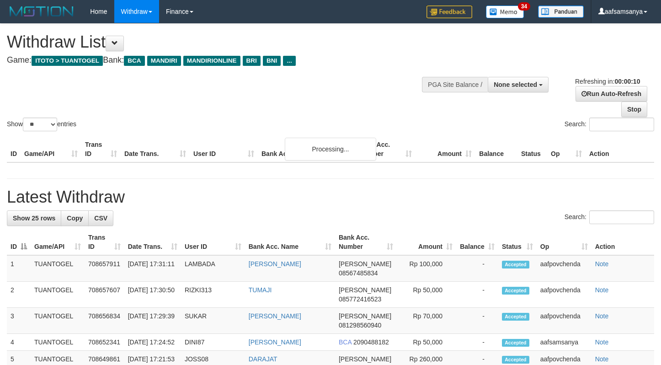  What do you see at coordinates (564, 342) in the screenshot?
I see `td: aafsamsanya` at bounding box center [564, 342].